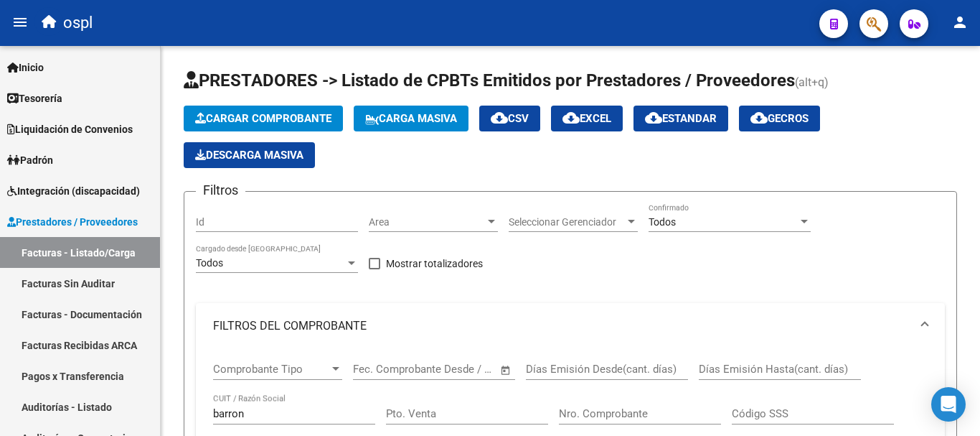 This screenshot has height=436, width=980. Describe the element at coordinates (70, 129) in the screenshot. I see `span: Liquidación de Convenios` at that location.